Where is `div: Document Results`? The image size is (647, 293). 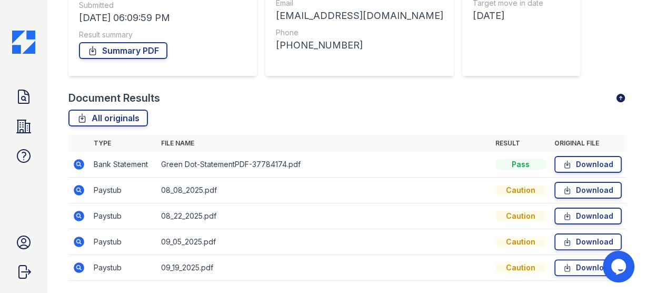
div: Document Results is located at coordinates (114, 98).